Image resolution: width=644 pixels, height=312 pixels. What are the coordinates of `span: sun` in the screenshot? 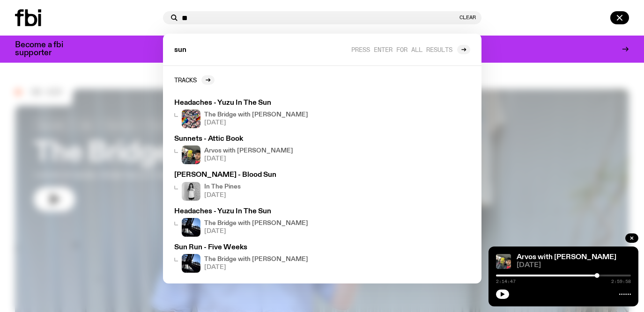 It's located at (180, 50).